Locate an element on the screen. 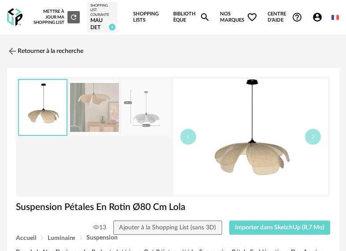 The image size is (346, 251). div: Shopping List courante is located at coordinates (102, 10).